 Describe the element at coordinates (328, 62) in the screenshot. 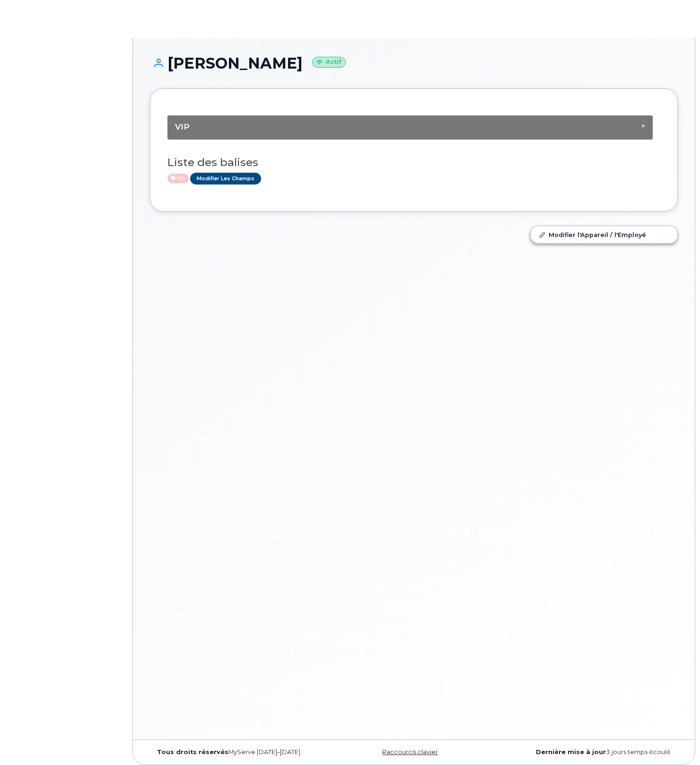

I see `small: Actif` at that location.